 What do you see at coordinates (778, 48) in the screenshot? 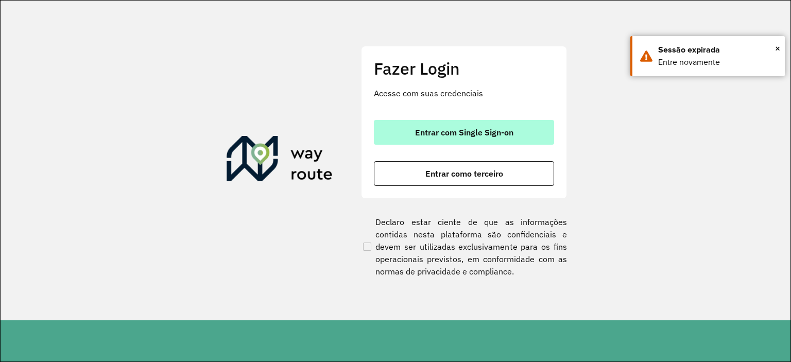
I see `button: Close` at bounding box center [778, 48].